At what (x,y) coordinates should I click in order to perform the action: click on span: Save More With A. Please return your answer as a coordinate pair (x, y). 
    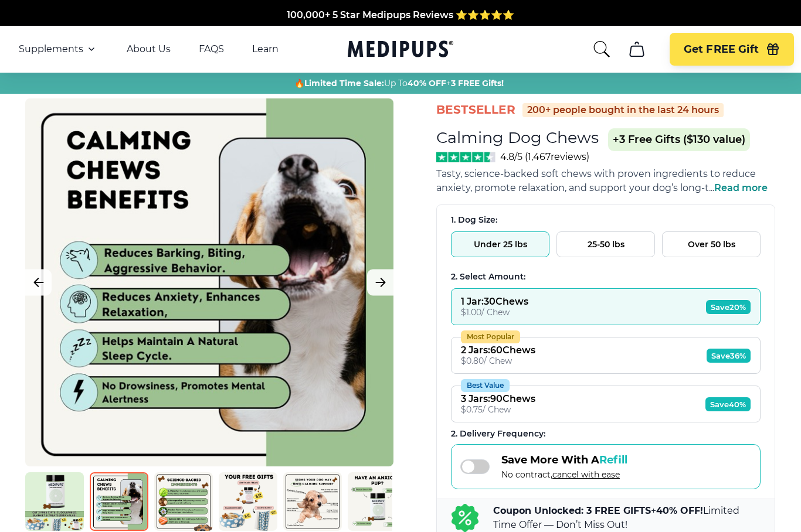
    Looking at the image, I should click on (564, 460).